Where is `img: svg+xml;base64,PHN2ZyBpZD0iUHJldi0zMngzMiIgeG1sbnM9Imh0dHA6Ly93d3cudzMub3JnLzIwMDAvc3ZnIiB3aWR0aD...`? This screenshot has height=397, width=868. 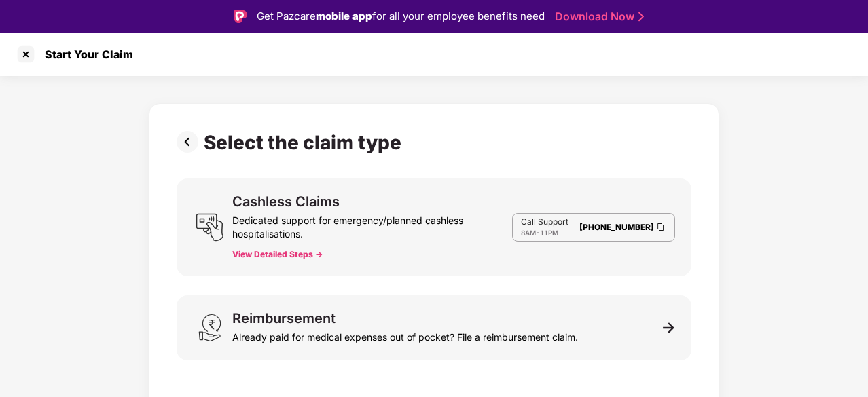 img: svg+xml;base64,PHN2ZyBpZD0iUHJldi0zMngzMiIgeG1sbnM9Imh0dHA6Ly93d3cudzMub3JnLzIwMDAvc3ZnIiB3aWR0aD... is located at coordinates (190, 142).